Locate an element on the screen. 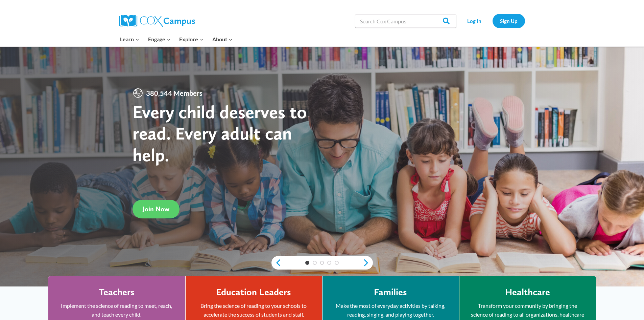 The image size is (644, 320). a: Sign Up is located at coordinates (509, 21).